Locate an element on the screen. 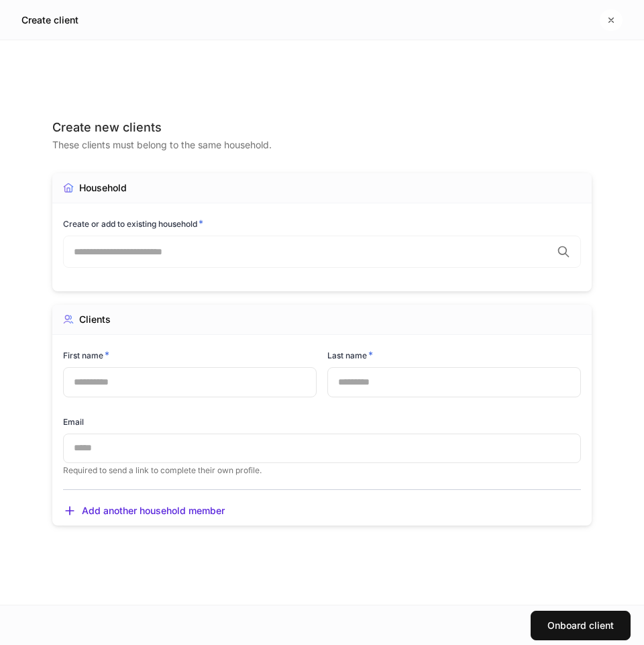  div: These clients must belong to the same household. is located at coordinates (322, 144).